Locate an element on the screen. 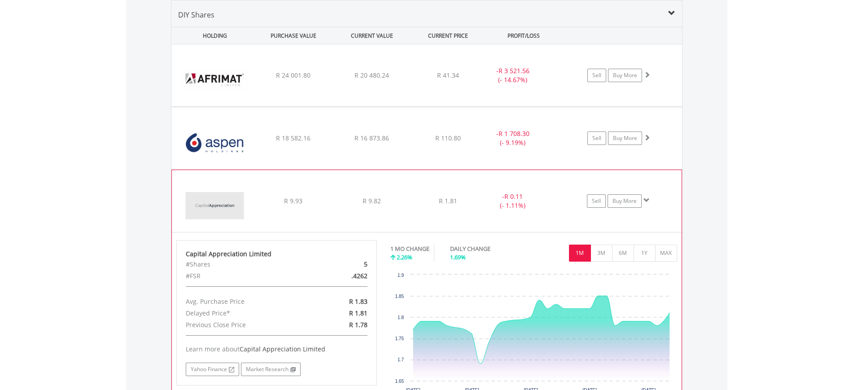 The width and height of the screenshot is (853, 390). div: .4262 is located at coordinates (342, 276).